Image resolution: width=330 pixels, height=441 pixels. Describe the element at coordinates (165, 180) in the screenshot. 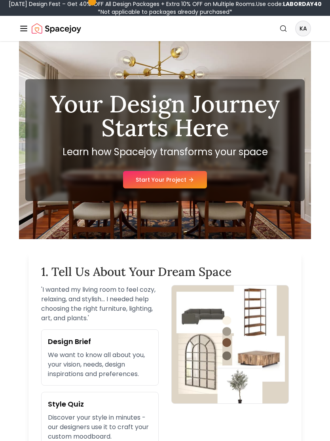

I see `a: Start Your Project` at that location.